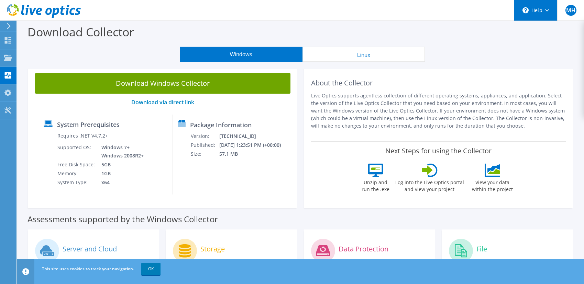 The width and height of the screenshot is (584, 284). I want to click on label: View your data within the project, so click(492, 185).